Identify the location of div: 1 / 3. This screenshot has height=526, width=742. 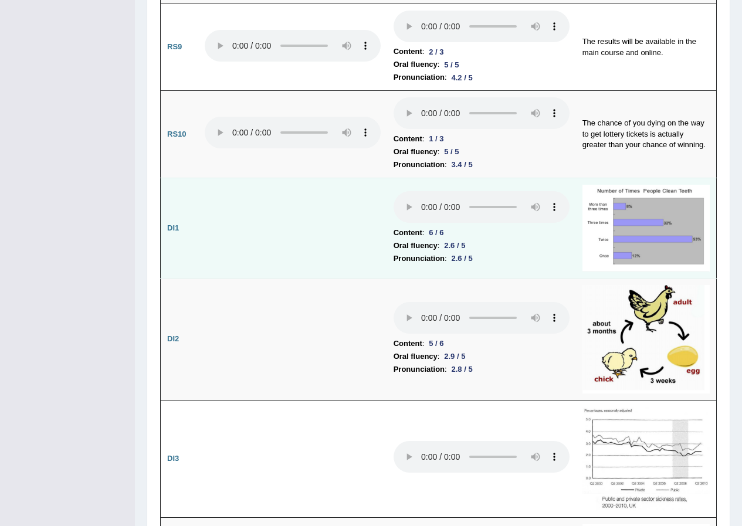
(436, 138).